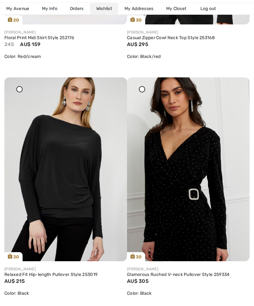 The height and width of the screenshot is (306, 254). I want to click on a: Relaxed Fit Hip-length Pullover Style 253019, so click(65, 275).